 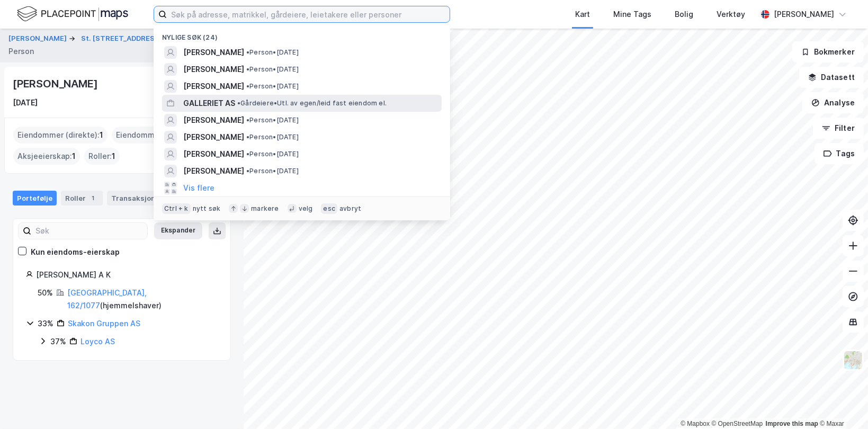 What do you see at coordinates (104, 323) in the screenshot?
I see `a: Skakon Gruppen AS` at bounding box center [104, 323].